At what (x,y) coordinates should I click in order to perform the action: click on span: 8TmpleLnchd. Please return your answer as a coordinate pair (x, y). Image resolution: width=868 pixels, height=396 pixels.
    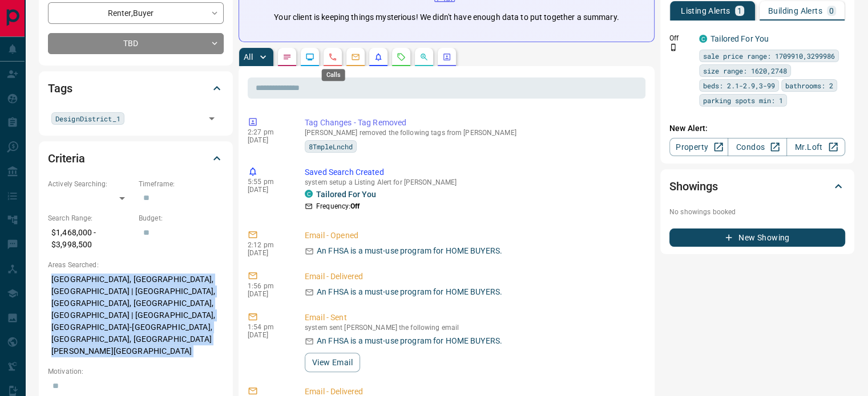
    Looking at the image, I should click on (331, 147).